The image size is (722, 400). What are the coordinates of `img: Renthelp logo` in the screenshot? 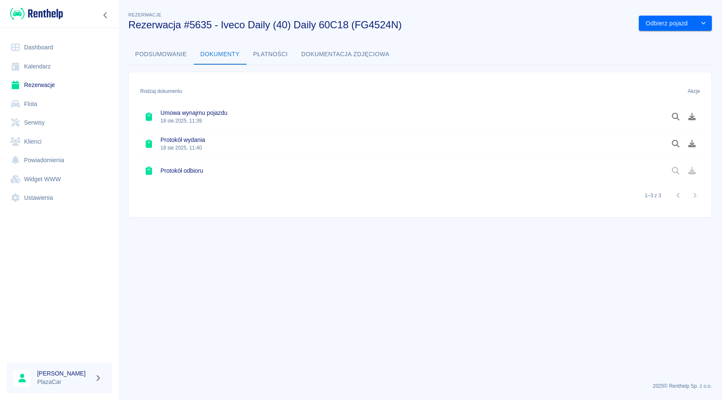 It's located at (36, 14).